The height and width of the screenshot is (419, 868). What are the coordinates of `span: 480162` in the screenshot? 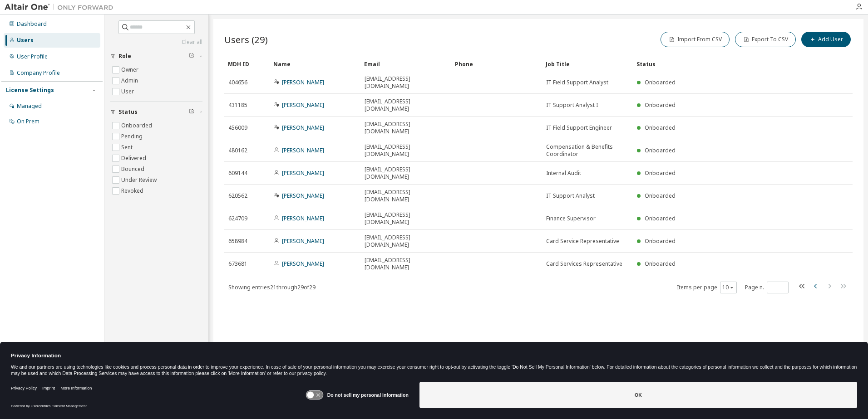 It's located at (238, 150).